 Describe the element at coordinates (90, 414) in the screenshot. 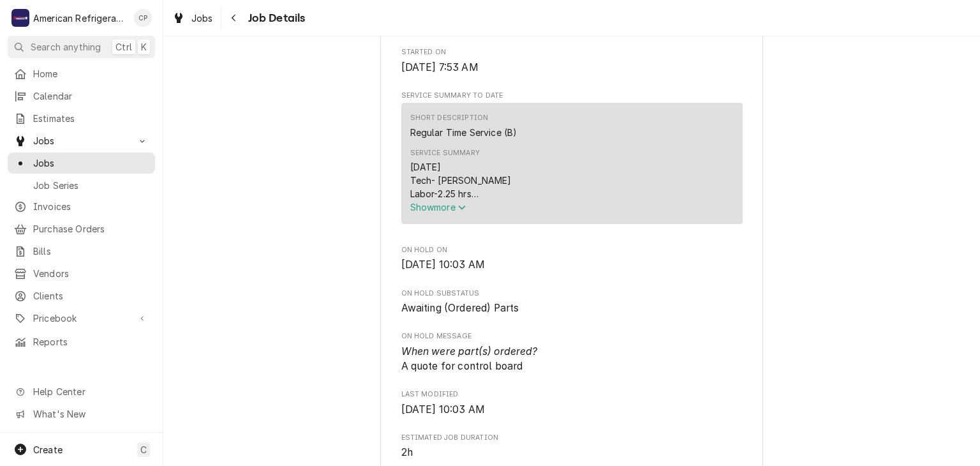

I see `span: What's New` at that location.